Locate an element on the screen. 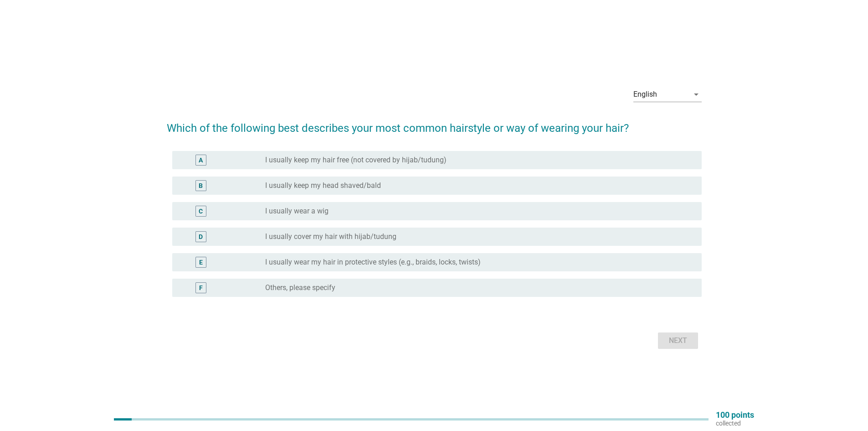 This screenshot has height=431, width=868. div: English is located at coordinates (645, 95).